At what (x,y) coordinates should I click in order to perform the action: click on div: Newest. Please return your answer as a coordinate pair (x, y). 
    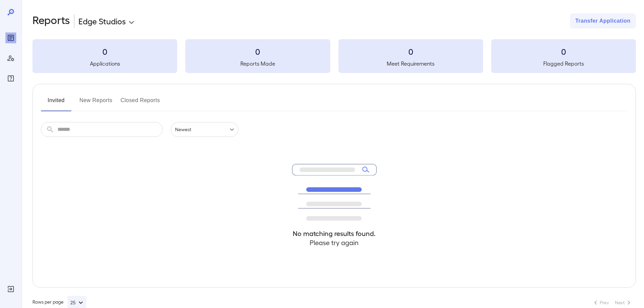
    Looking at the image, I should click on (205, 129).